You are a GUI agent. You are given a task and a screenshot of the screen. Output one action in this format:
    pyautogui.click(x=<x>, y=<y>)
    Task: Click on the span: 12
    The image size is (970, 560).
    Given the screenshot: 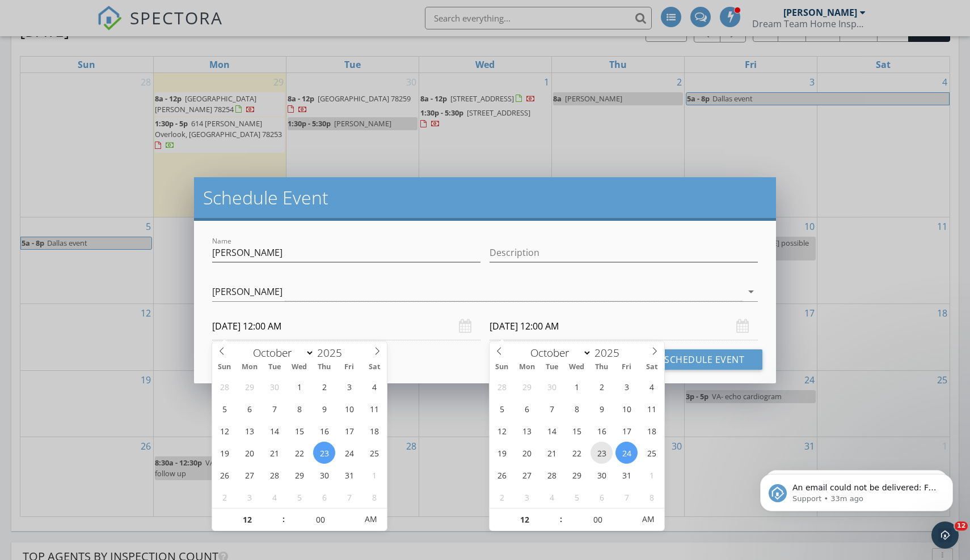 What is the action you would take?
    pyautogui.click(x=961, y=526)
    